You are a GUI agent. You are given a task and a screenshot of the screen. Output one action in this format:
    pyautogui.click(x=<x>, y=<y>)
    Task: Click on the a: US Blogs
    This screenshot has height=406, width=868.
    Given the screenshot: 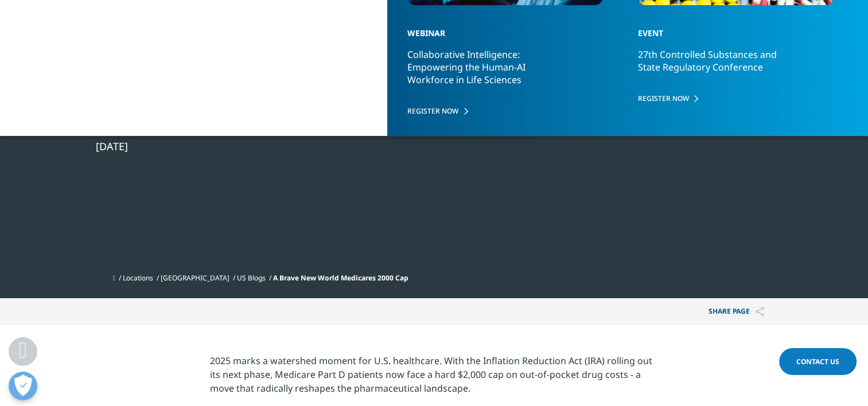 What is the action you would take?
    pyautogui.click(x=252, y=278)
    